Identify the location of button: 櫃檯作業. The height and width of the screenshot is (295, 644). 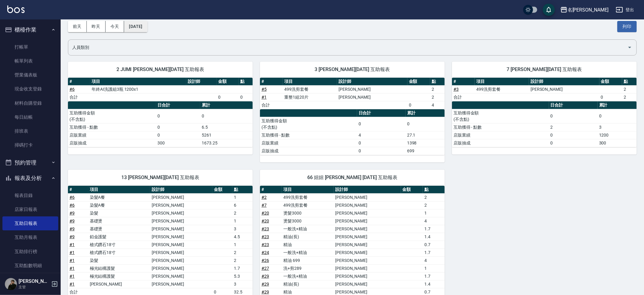
(30, 30).